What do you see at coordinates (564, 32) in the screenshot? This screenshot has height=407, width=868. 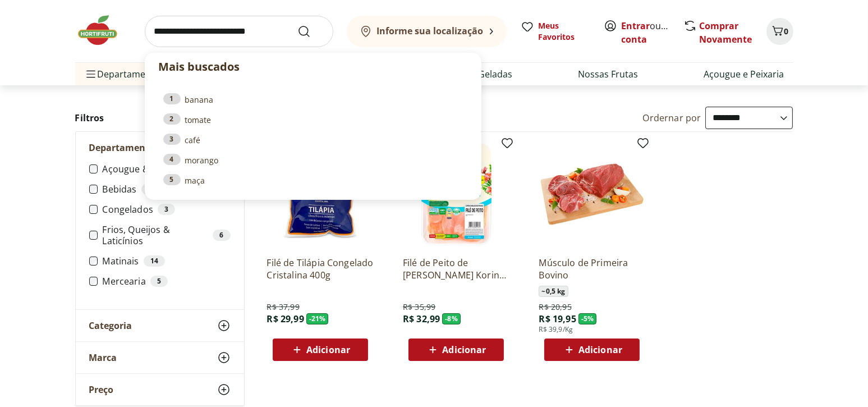 I see `span: Meus Favoritos` at bounding box center [564, 32].